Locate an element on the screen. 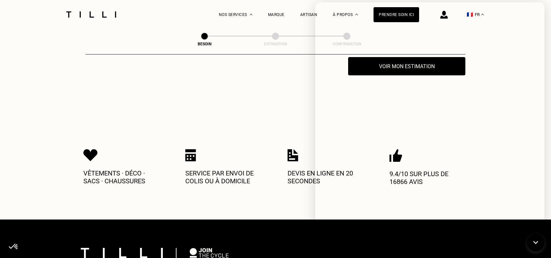 The image size is (551, 258). a: Logo du service de couturière Tilli is located at coordinates (91, 14).